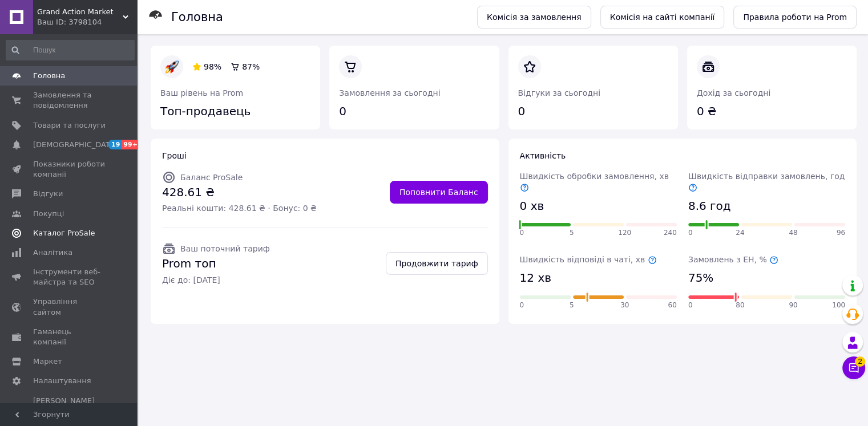  What do you see at coordinates (795, 17) in the screenshot?
I see `a: Правила роботи на Prom` at bounding box center [795, 17].